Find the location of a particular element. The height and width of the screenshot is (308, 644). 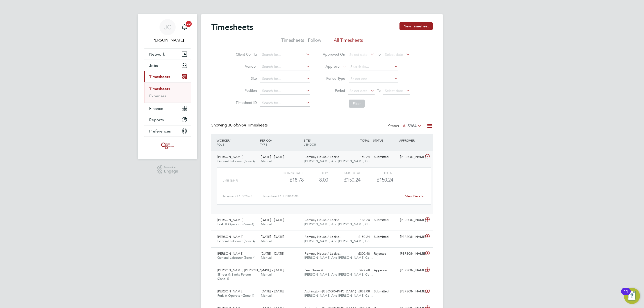

button: Preferences is located at coordinates (168, 131).